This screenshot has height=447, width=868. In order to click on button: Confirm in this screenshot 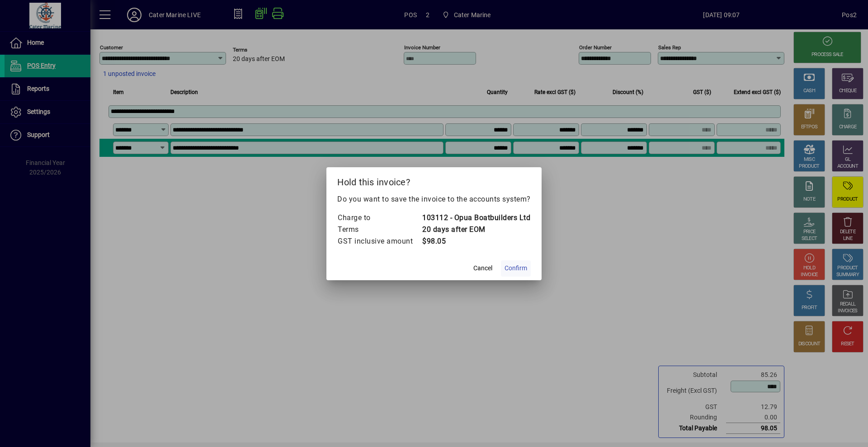, I will do `click(516, 268)`.